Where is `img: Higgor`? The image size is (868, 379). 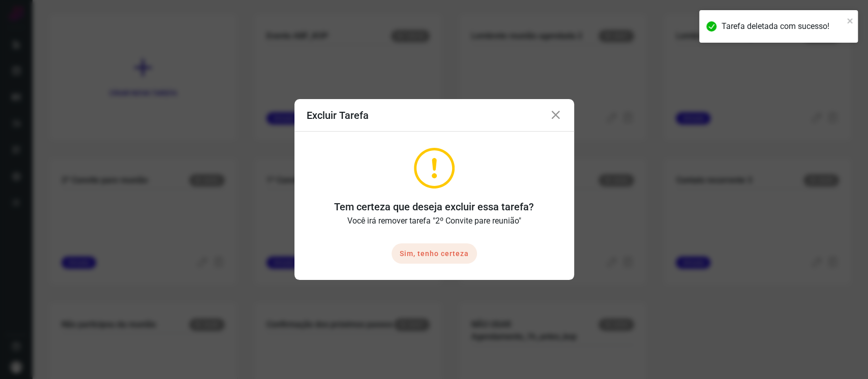
img: Higgor is located at coordinates (434, 168).